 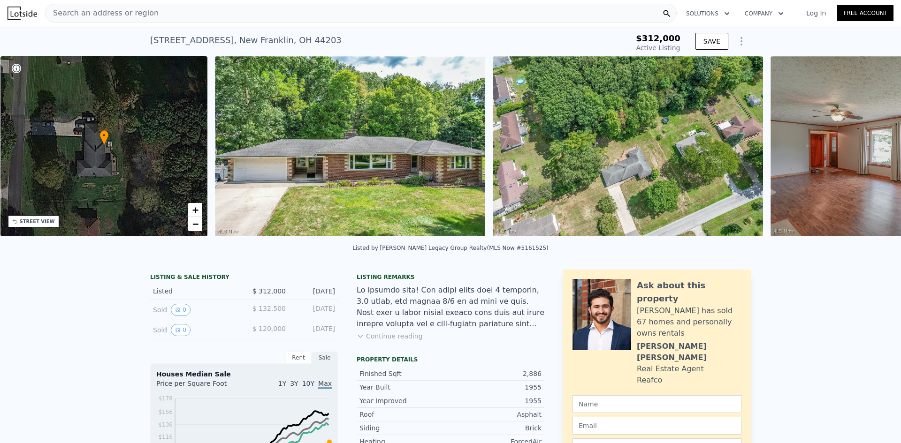 I want to click on input: Email, so click(x=657, y=426).